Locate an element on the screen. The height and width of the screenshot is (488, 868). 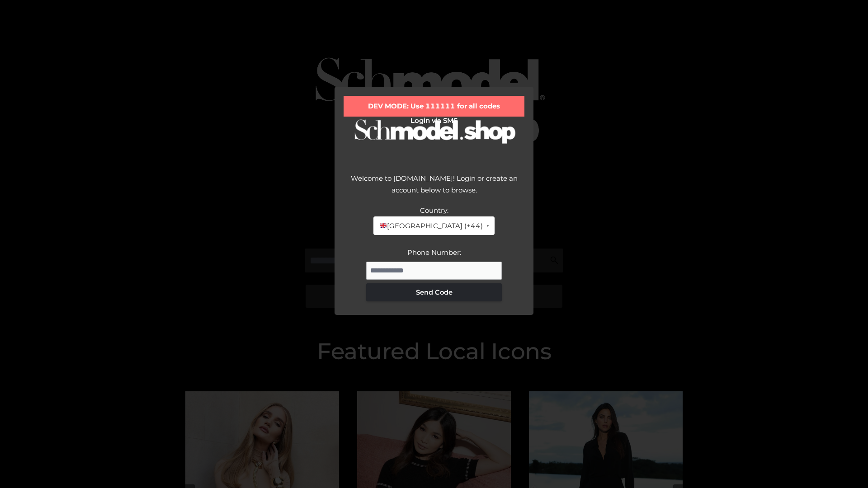
label: Country: is located at coordinates (434, 210).